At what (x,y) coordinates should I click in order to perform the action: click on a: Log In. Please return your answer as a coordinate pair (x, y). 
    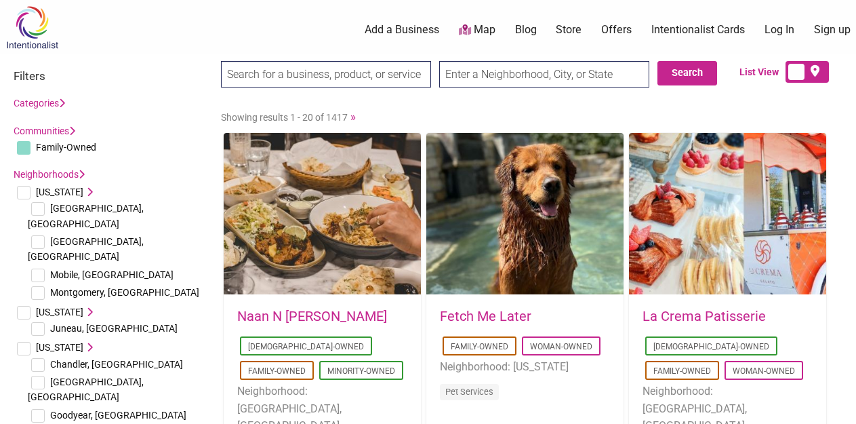
    Looking at the image, I should click on (780, 30).